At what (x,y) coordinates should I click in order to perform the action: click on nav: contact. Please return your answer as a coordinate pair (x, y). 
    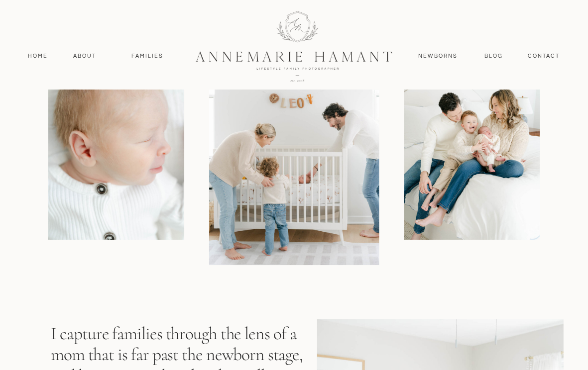
    Looking at the image, I should click on (544, 56).